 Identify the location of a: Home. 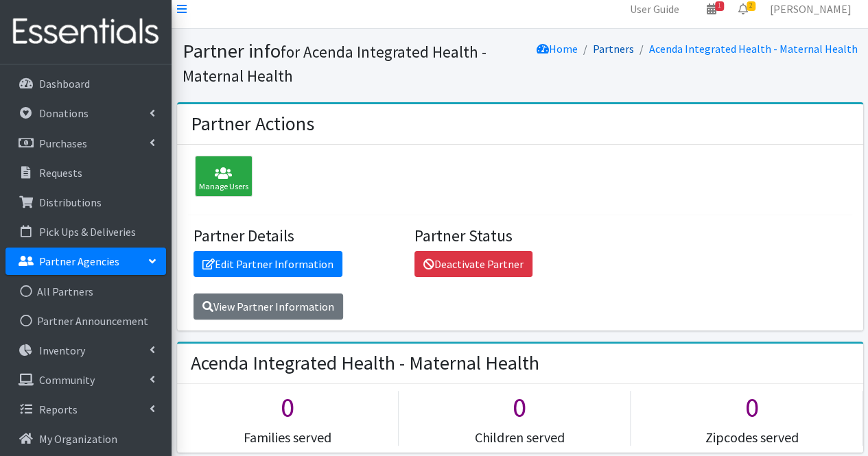
(557, 49).